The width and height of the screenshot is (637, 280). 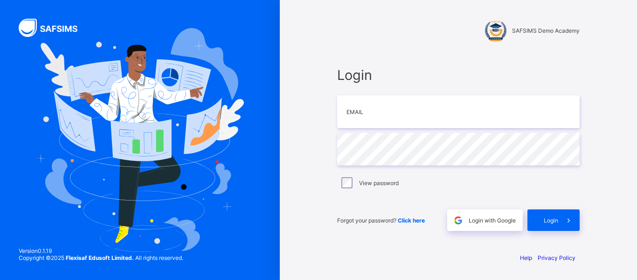 I want to click on span: Login with Google, so click(x=492, y=220).